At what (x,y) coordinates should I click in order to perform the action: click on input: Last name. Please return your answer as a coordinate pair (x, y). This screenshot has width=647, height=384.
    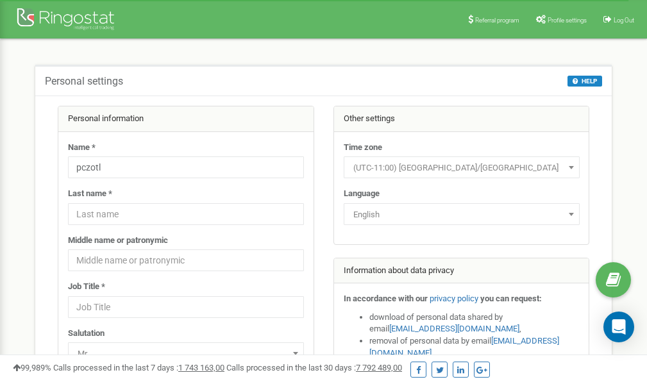
    Looking at the image, I should click on (186, 214).